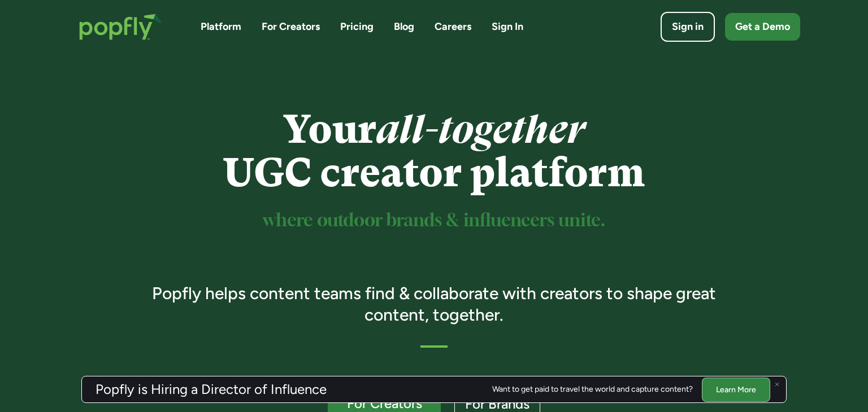 The width and height of the screenshot is (868, 412). What do you see at coordinates (211, 390) in the screenshot?
I see `h3: Popfly is Hiring a Director of Influence` at bounding box center [211, 390].